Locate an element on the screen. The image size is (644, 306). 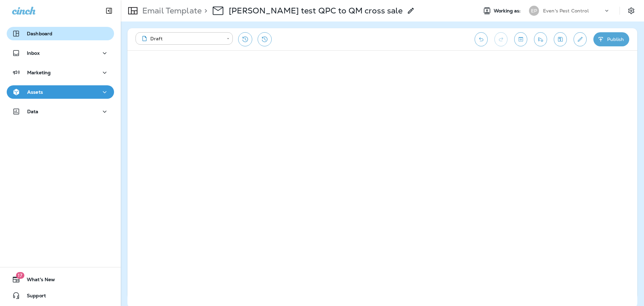
span: Support is located at coordinates (33, 297).